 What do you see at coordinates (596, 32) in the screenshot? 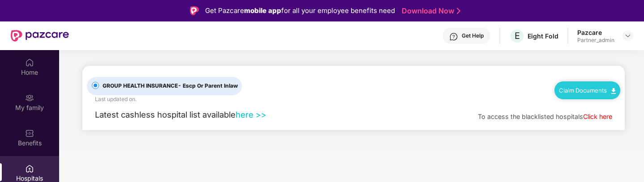
I see `div: Pazcare` at bounding box center [596, 32].